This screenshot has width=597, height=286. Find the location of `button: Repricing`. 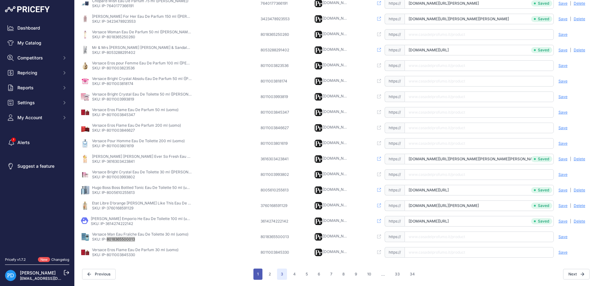

button: Repricing is located at coordinates (37, 73).